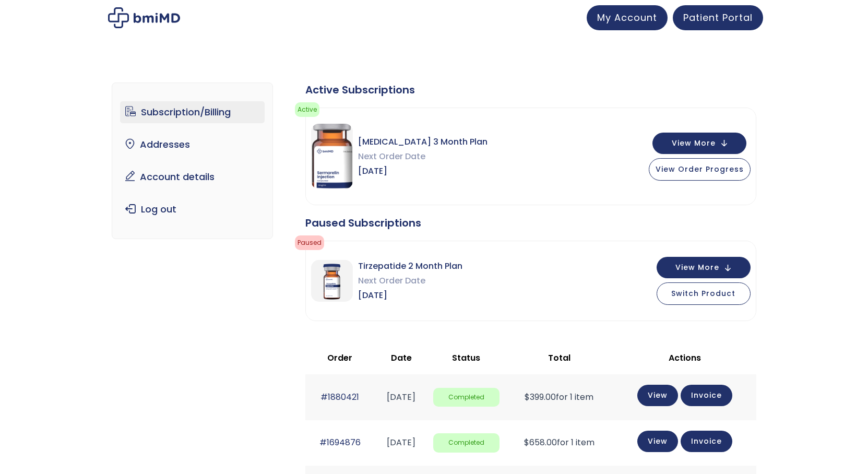 The height and width of the screenshot is (474, 868). Describe the element at coordinates (192, 209) in the screenshot. I see `a: Log out` at that location.